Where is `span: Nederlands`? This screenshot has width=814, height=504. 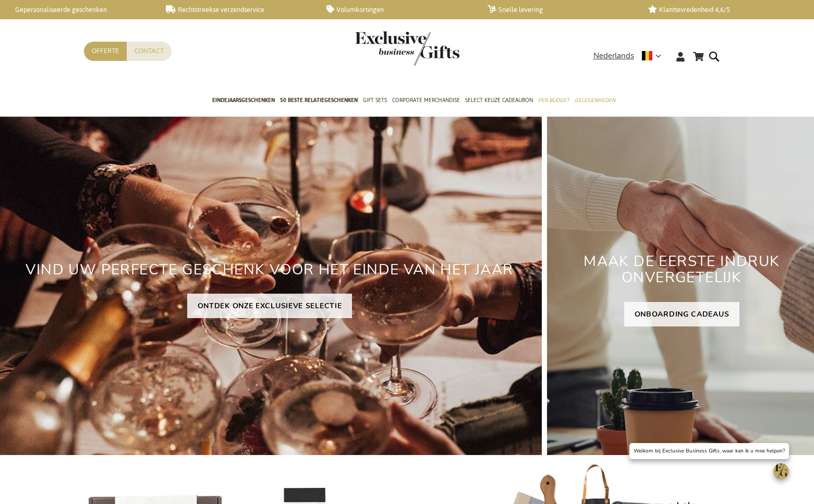
span: Nederlands is located at coordinates (613, 56).